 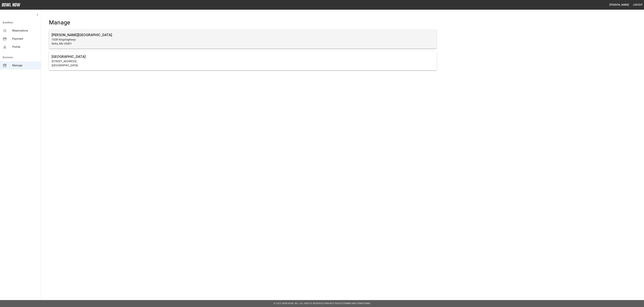 I want to click on span: Manage, so click(x=25, y=65).